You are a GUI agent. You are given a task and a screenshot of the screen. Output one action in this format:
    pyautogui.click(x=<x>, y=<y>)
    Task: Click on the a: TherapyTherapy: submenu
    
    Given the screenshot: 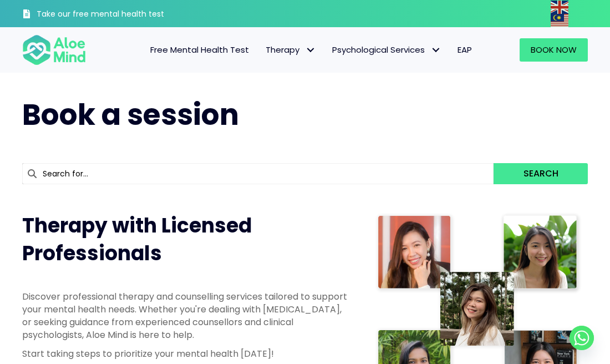 What is the action you would take?
    pyautogui.click(x=291, y=50)
    